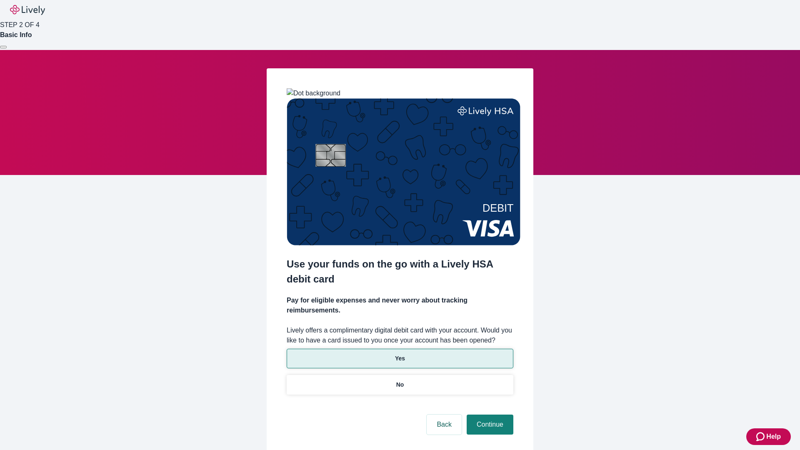 This screenshot has width=800, height=450. I want to click on p: No, so click(400, 384).